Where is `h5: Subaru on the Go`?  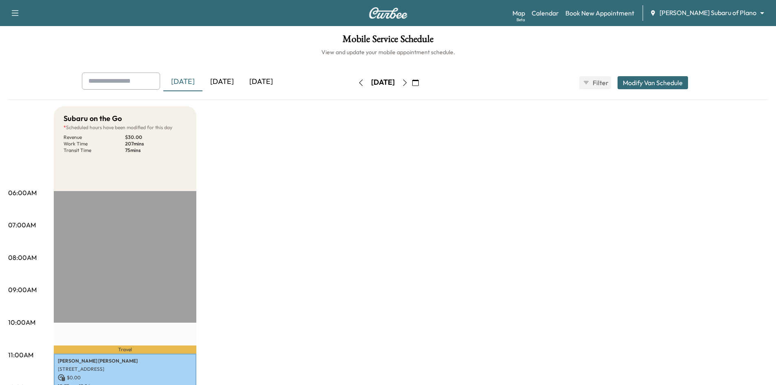
h5: Subaru on the Go is located at coordinates (92, 118).